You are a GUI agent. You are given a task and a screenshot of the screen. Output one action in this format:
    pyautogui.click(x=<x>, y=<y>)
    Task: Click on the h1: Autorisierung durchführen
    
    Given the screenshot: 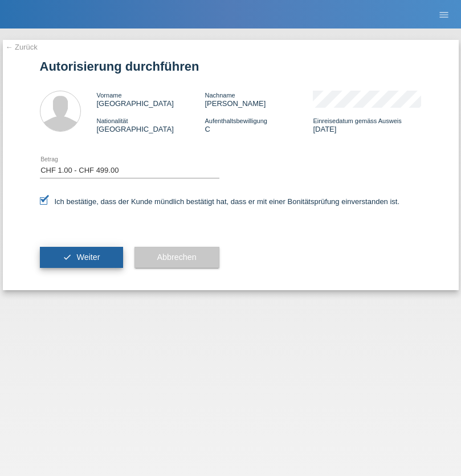 What is the action you would take?
    pyautogui.click(x=231, y=66)
    